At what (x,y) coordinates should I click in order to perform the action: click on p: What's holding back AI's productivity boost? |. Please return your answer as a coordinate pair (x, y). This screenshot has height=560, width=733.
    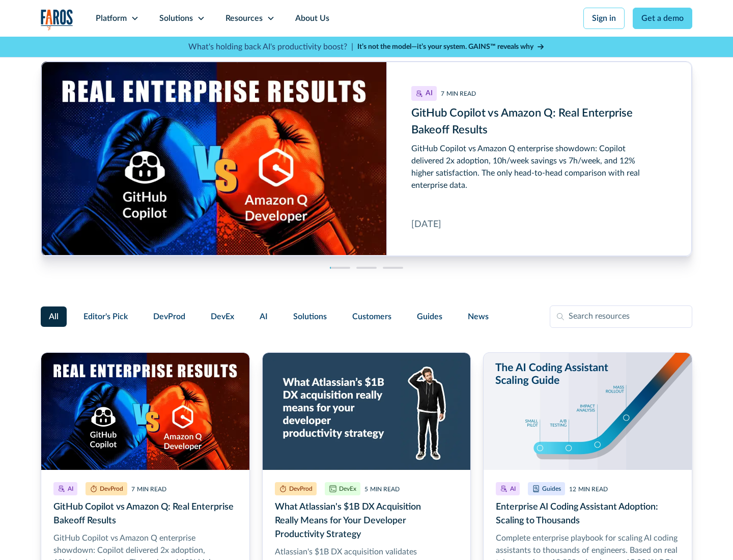
    Looking at the image, I should click on (271, 47).